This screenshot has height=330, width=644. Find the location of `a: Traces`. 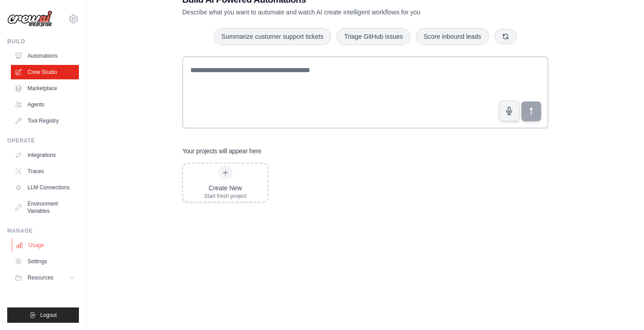

a: Traces is located at coordinates (45, 171).